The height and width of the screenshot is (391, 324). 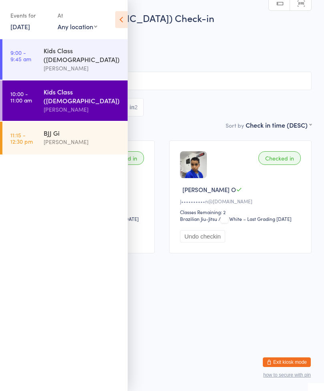 What do you see at coordinates (278, 125) in the screenshot?
I see `div: Check in time (DESC)` at bounding box center [278, 125].